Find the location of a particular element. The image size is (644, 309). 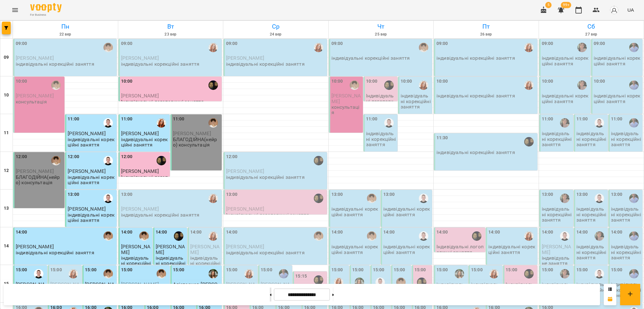

h6: 14 is located at coordinates (6, 246).